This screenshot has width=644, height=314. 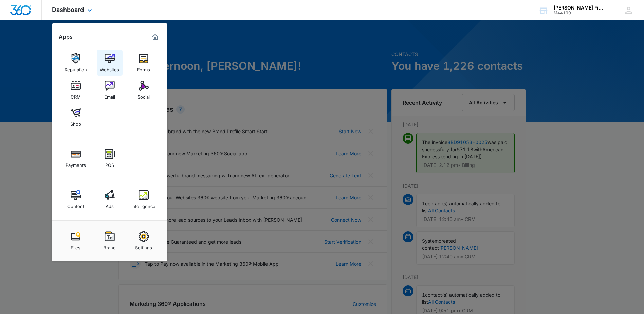 What do you see at coordinates (76, 117) in the screenshot?
I see `a: Shop` at bounding box center [76, 117].